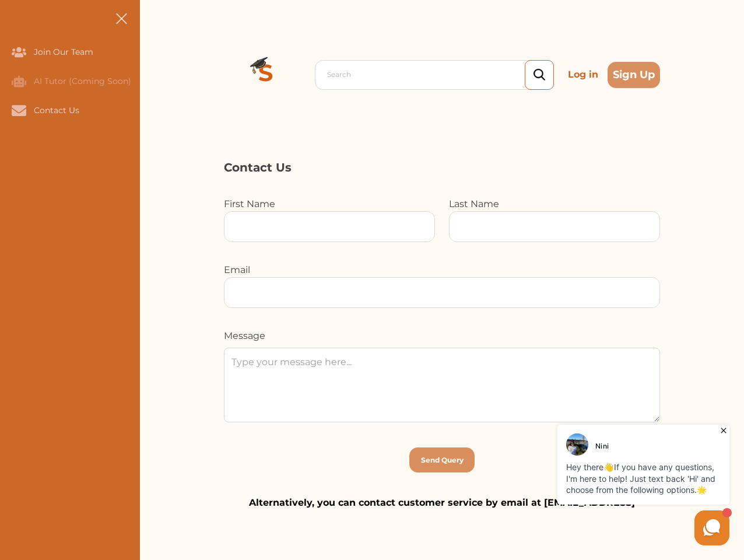 This screenshot has width=744, height=560. What do you see at coordinates (474, 204) in the screenshot?
I see `label: Last Name` at bounding box center [474, 204].